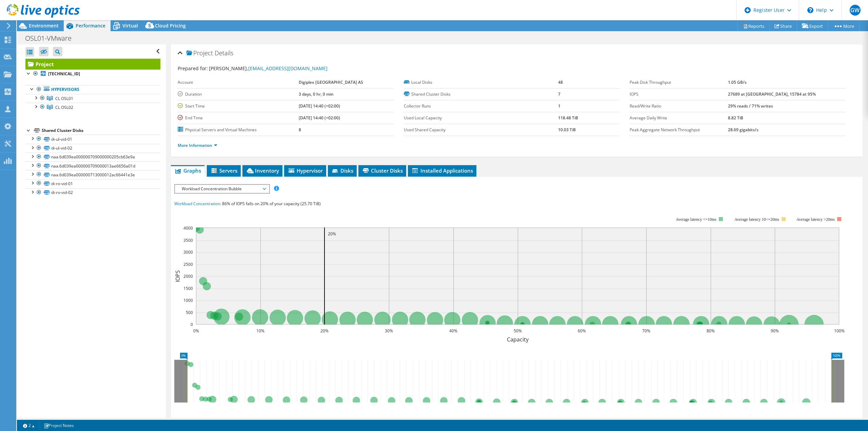 Image resolution: width=868 pixels, height=431 pixels. What do you see at coordinates (188, 264) in the screenshot?
I see `text: 2500` at bounding box center [188, 264].